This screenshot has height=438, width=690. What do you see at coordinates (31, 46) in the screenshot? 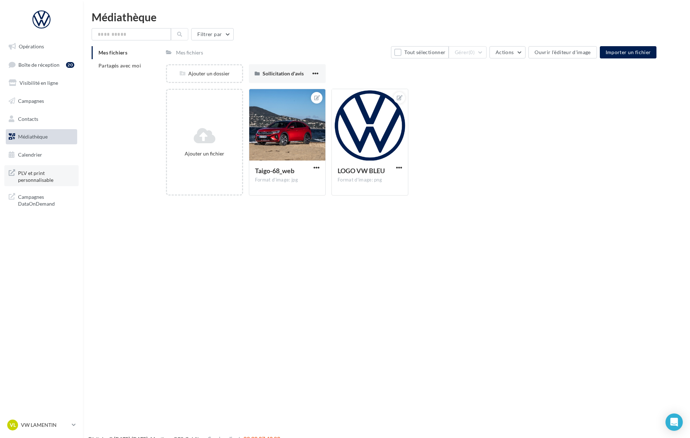
I see `span: Opérations` at bounding box center [31, 46].